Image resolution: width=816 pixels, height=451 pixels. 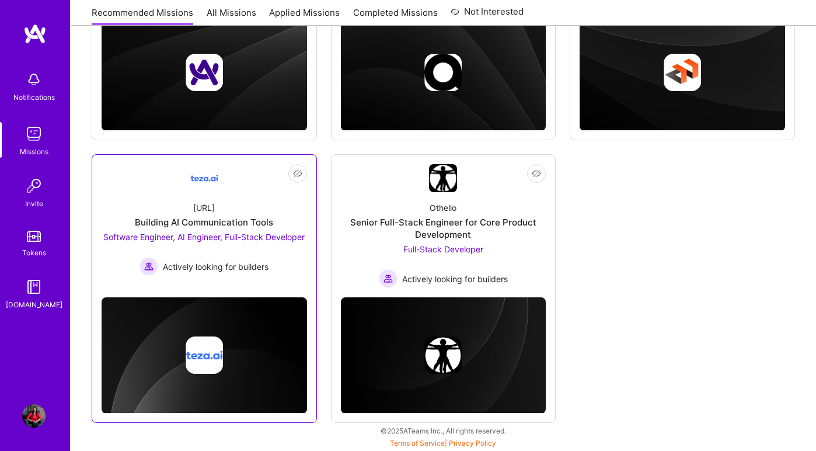 I want to click on div: Building AI Communication Tools, so click(x=204, y=222).